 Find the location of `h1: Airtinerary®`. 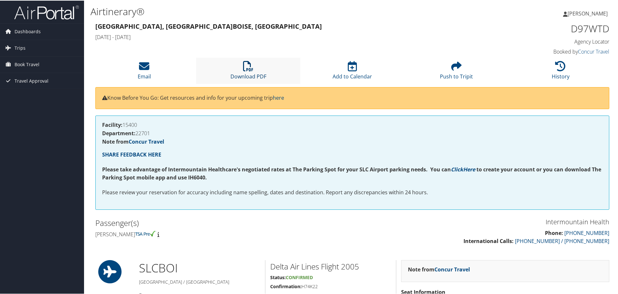

h1: Airtinerary® is located at coordinates (265, 11).